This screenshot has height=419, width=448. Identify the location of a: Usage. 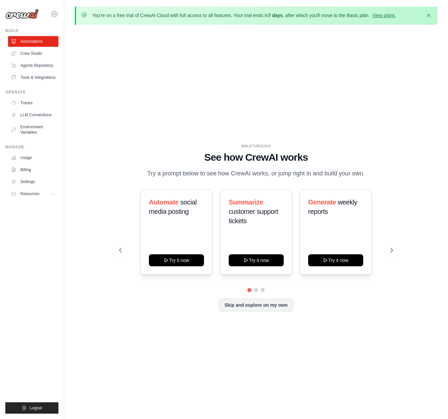
(33, 158).